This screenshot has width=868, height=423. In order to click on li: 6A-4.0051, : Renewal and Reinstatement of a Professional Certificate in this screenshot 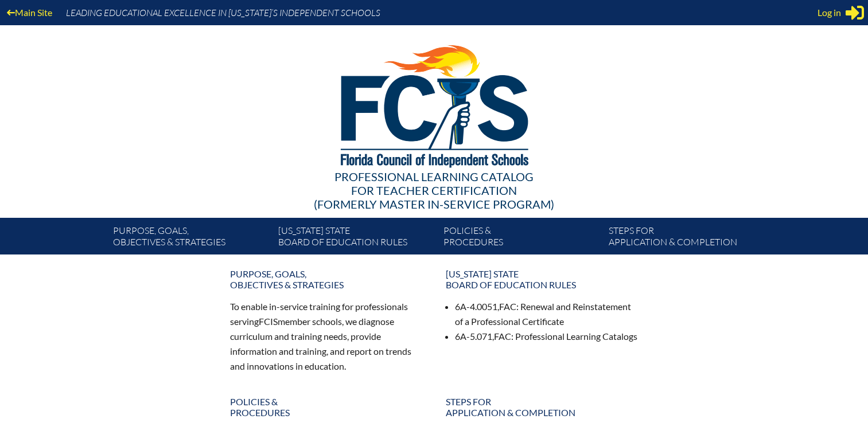, I will do `click(547, 314)`.